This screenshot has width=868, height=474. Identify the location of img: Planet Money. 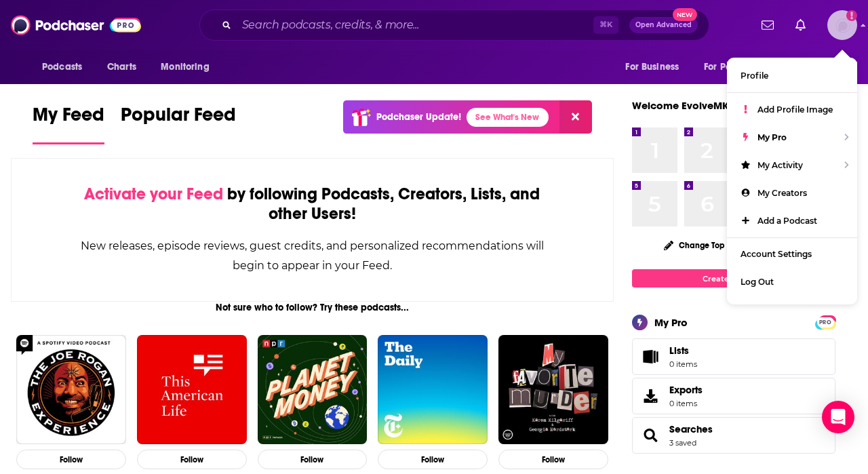
(312, 390).